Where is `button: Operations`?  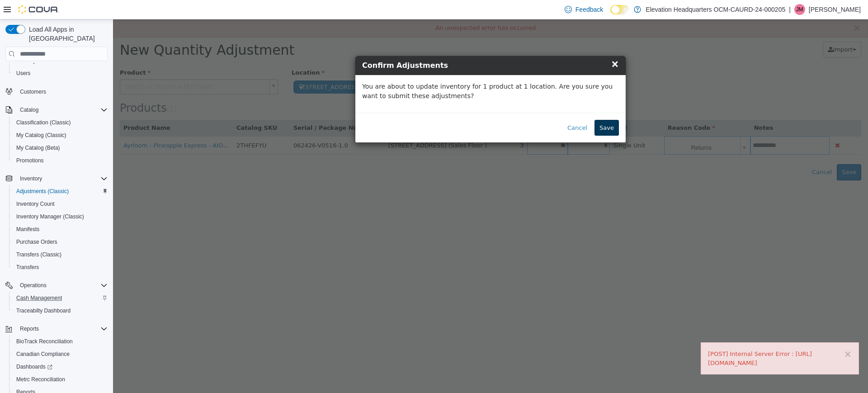
button: Operations is located at coordinates (56, 285).